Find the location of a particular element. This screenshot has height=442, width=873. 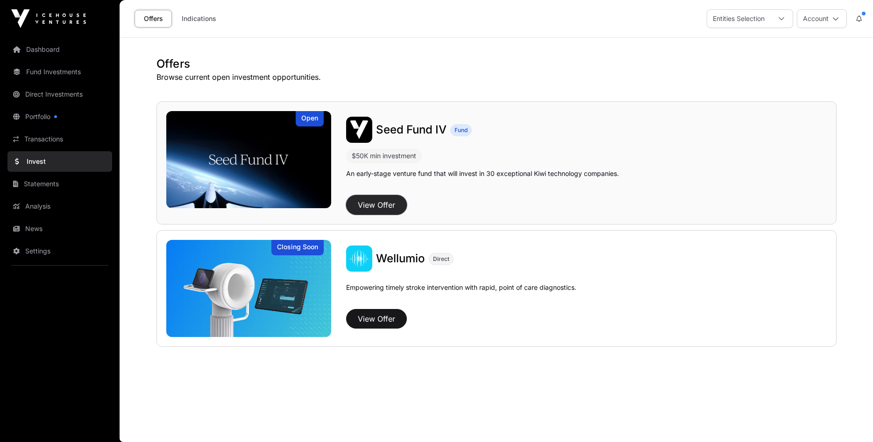

span: Wellumio is located at coordinates (400, 258).